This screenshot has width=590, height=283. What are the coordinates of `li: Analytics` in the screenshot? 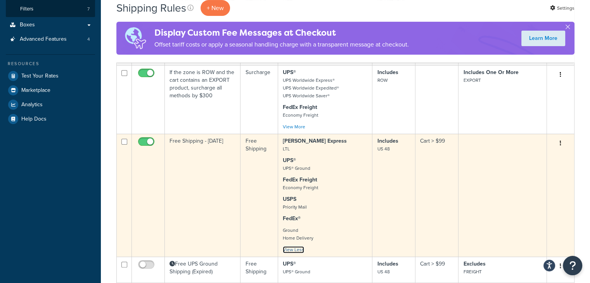 It's located at (50, 105).